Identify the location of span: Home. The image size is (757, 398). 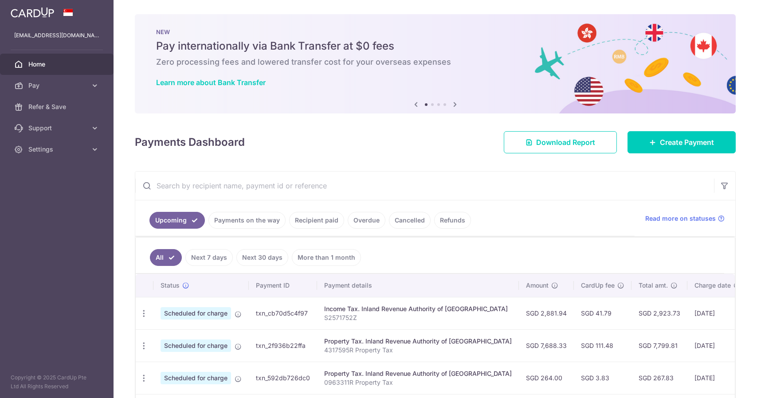
(58, 64).